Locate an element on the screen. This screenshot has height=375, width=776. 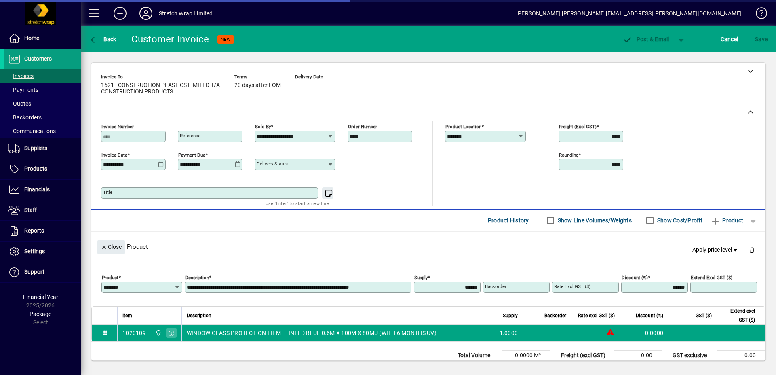
button: Close is located at coordinates (111, 247).